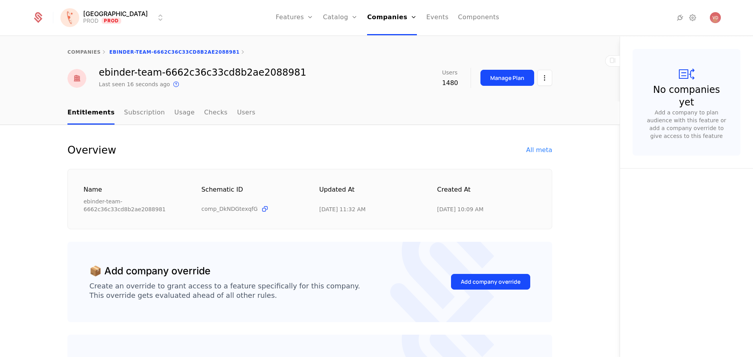 This screenshot has height=357, width=753. What do you see at coordinates (134, 84) in the screenshot?
I see `div: Last seen 16 seconds ago` at bounding box center [134, 84].